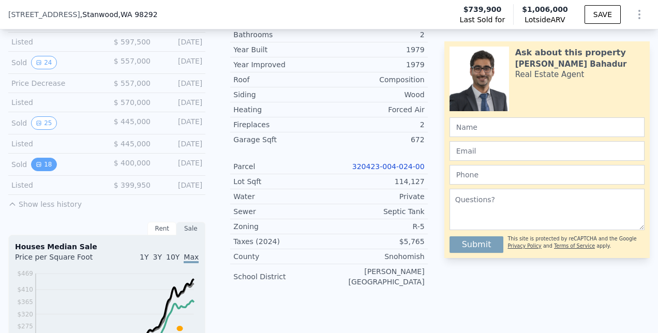 This screenshot has height=333, width=658. I want to click on div: Sewer, so click(281, 212).